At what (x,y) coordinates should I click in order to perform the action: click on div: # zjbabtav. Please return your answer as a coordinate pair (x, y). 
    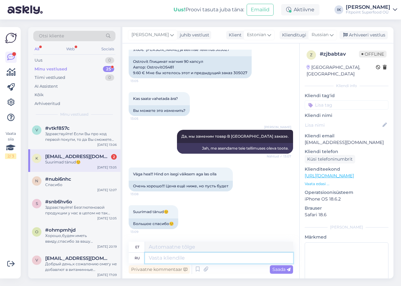
    Looking at the image, I should click on (339, 54).